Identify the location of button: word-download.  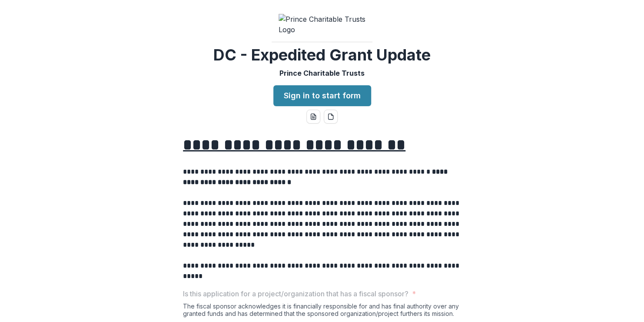
(313, 116).